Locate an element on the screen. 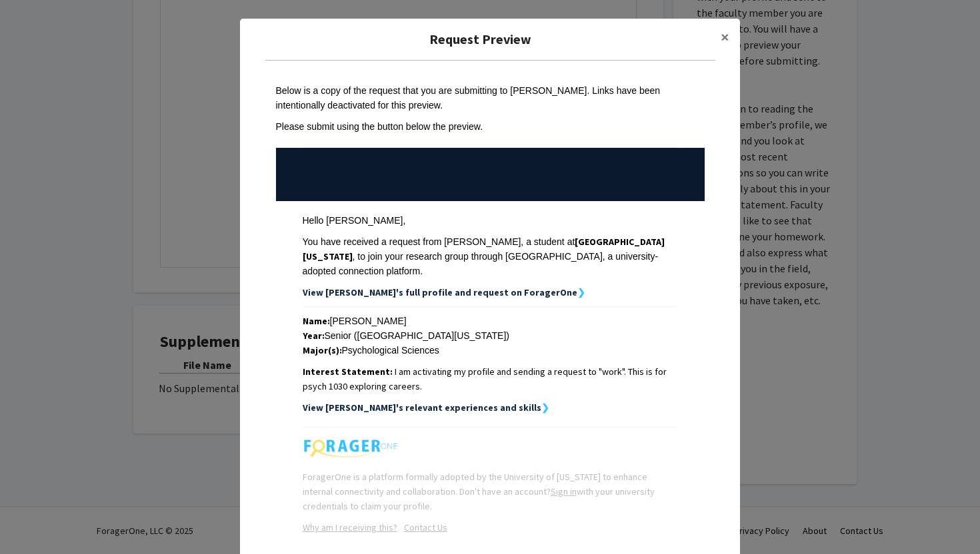  button: Close is located at coordinates (725, 37).